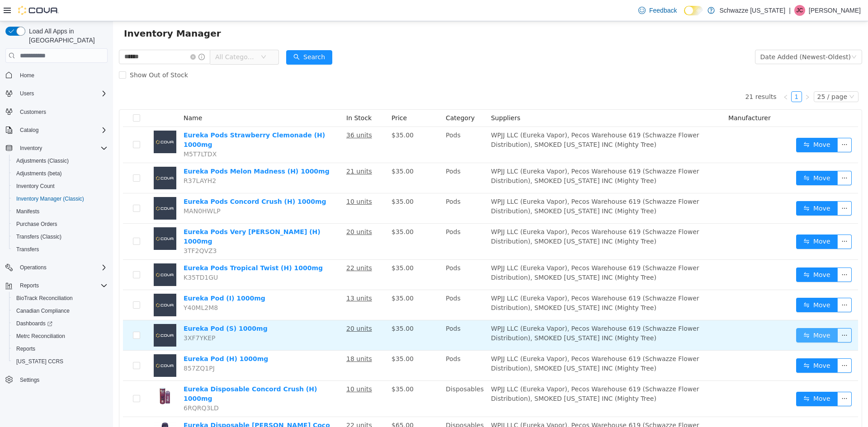  I want to click on a: Eureka Pods Tropical Twist (H) 1000mg, so click(140, 247).